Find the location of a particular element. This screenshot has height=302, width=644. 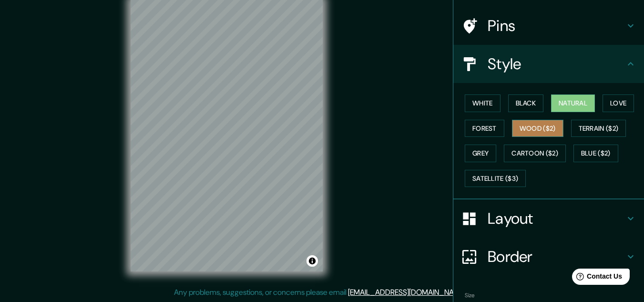

button: Cartoon ($2) is located at coordinates (535, 153).